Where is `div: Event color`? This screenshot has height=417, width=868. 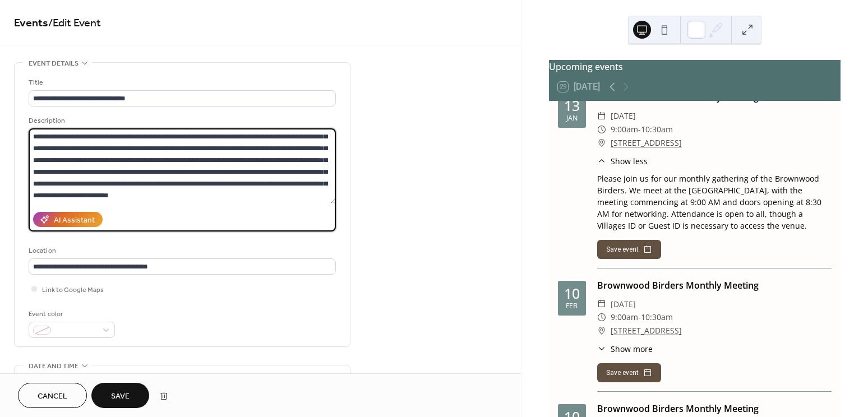 div: Event color is located at coordinates (70, 314).